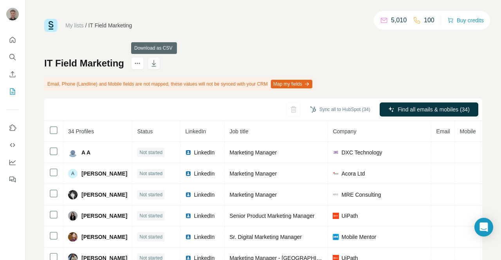 This screenshot has height=260, width=501. Describe the element at coordinates (13, 40) in the screenshot. I see `button: Quick start` at that location.